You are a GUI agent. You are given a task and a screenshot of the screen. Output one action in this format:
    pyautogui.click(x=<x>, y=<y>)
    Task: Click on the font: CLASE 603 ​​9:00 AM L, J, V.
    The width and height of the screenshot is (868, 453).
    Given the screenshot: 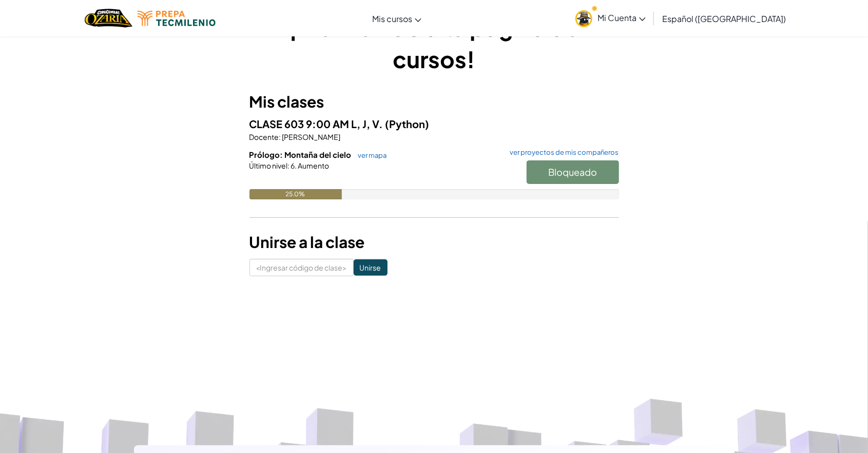 What is the action you would take?
    pyautogui.click(x=316, y=124)
    